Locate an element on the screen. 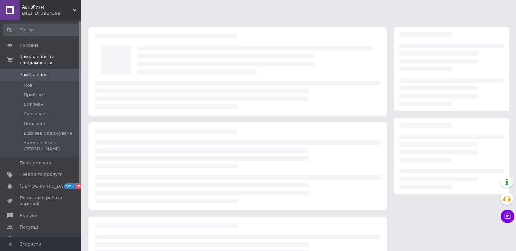 The height and width of the screenshot is (251, 516). span: Прийняті is located at coordinates (34, 95).